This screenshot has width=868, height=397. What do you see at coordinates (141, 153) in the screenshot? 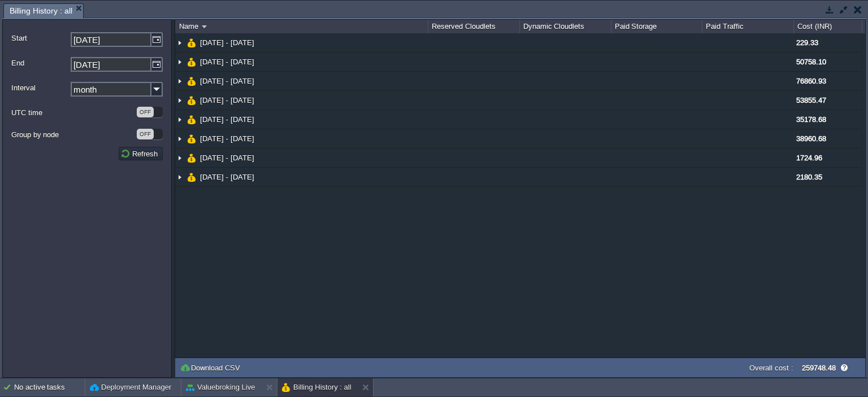
I see `button: Refresh` at bounding box center [141, 153].